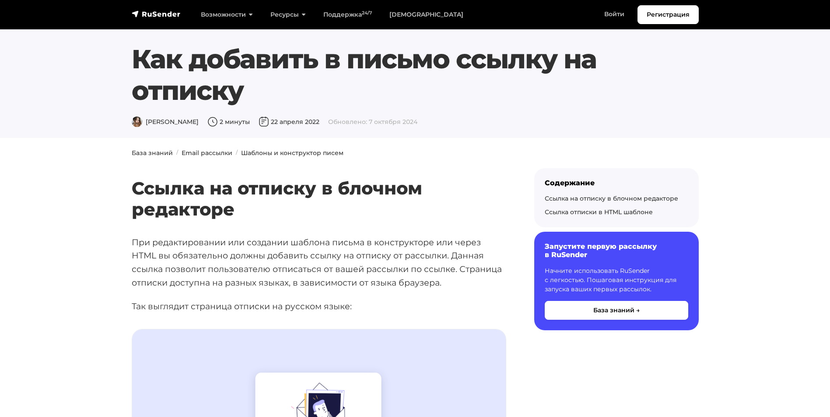  What do you see at coordinates (617, 281) in the screenshot?
I see `a: Запустите первую рассылку в RuSender Начните использовать RuSender с легкостью. Пошаговая инструк...` at bounding box center [617, 281].